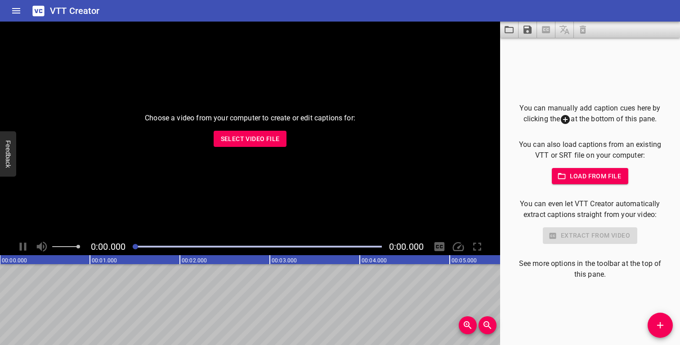  Describe the element at coordinates (564, 30) in the screenshot. I see `span: Add some captions below, then you can translate them.` at that location.